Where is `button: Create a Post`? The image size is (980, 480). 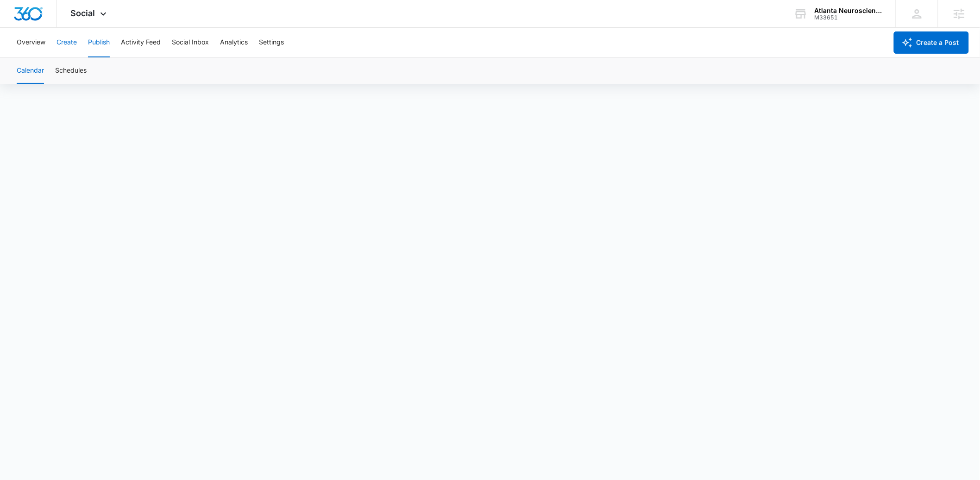 button: Create a Post is located at coordinates (932, 43).